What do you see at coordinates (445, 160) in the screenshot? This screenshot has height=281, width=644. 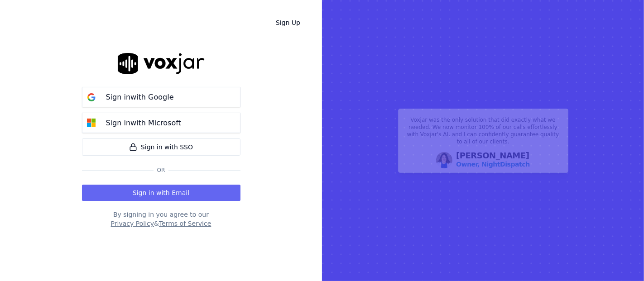 I see `img: Avatar` at bounding box center [445, 160].